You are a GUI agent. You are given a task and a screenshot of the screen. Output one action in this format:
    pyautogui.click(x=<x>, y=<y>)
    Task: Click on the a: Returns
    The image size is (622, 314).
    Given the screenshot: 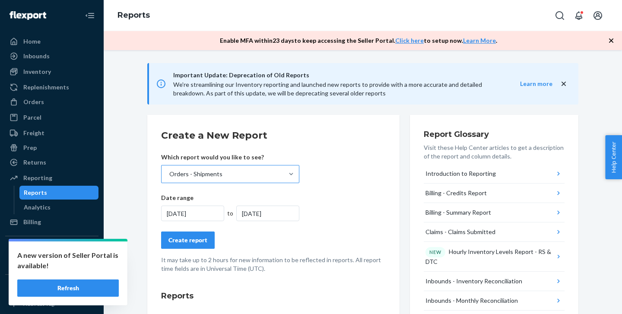 What is the action you would take?
    pyautogui.click(x=52, y=163)
    